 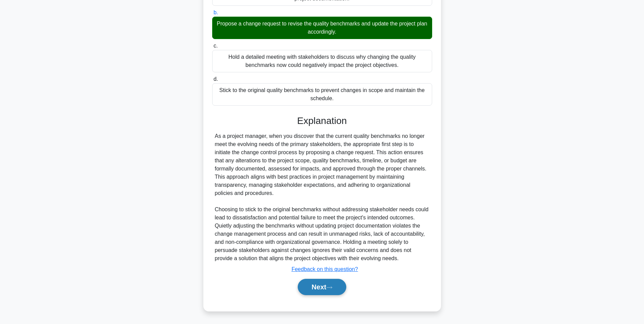 I want to click on a: Feedback on this question?, so click(x=325, y=269).